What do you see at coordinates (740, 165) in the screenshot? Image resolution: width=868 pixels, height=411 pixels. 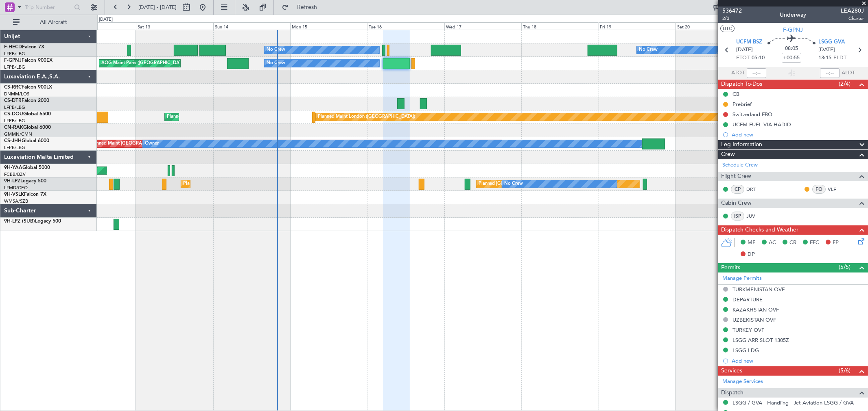 I see `a: Schedule Crew` at bounding box center [740, 165].